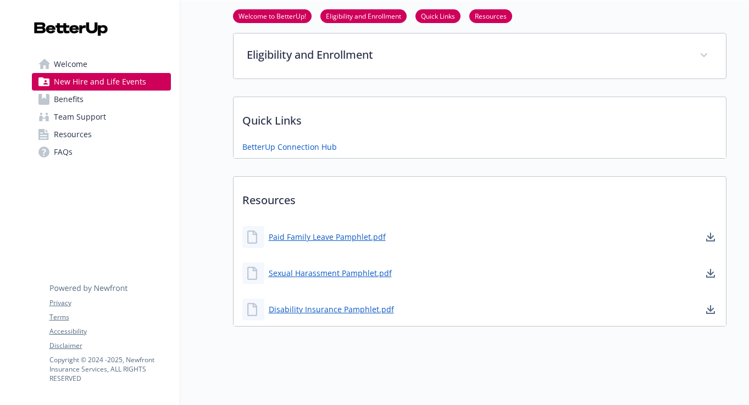 The image size is (749, 405). What do you see at coordinates (290, 147) in the screenshot?
I see `a: BetterUp Connection Hub` at bounding box center [290, 147].